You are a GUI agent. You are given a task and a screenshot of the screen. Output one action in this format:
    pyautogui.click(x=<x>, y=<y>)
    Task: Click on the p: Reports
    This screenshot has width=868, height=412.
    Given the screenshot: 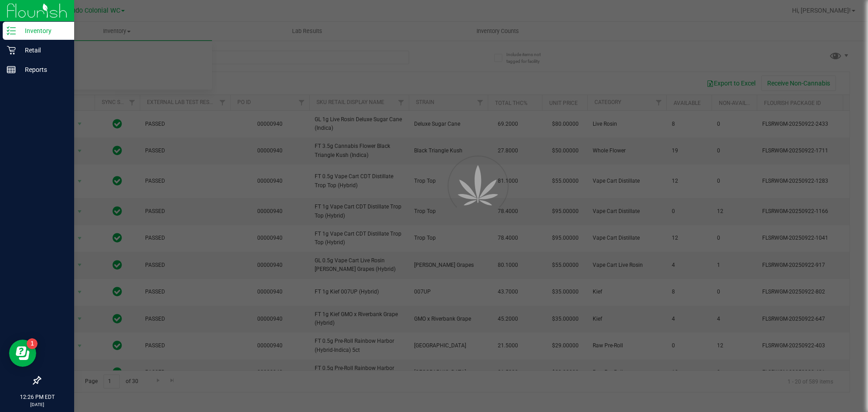 What is the action you would take?
    pyautogui.click(x=43, y=69)
    